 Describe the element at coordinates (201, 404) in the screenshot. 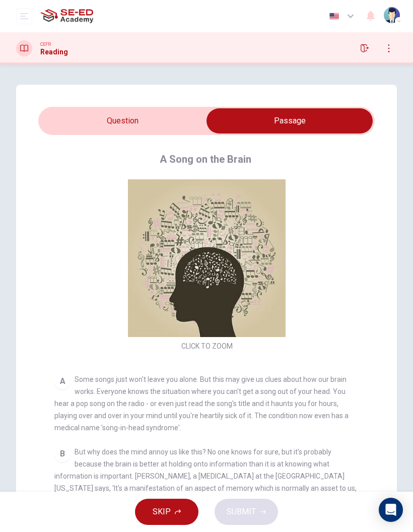

I see `span: Some songs just won't leave you alone. But this may give us clues about how our brain works. Ever...` at that location.